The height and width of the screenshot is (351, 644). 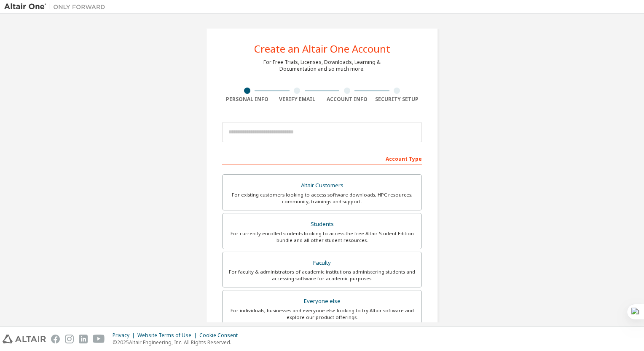 I want to click on img: instagram.svg, so click(x=69, y=339).